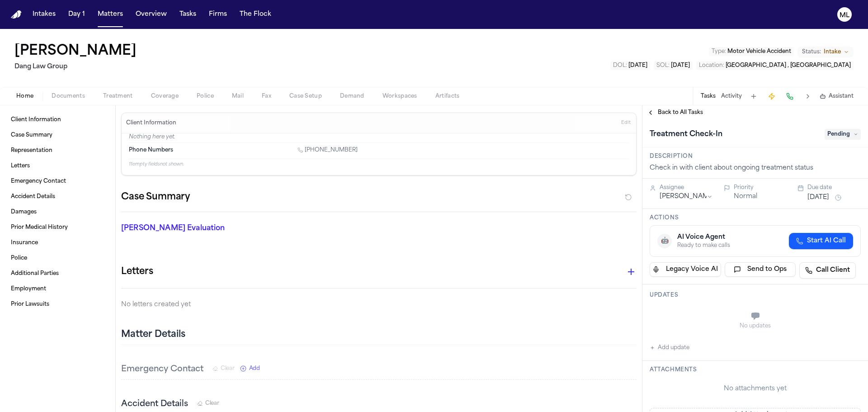 This screenshot has width=868, height=412. I want to click on div: No attachments yet, so click(755, 389).